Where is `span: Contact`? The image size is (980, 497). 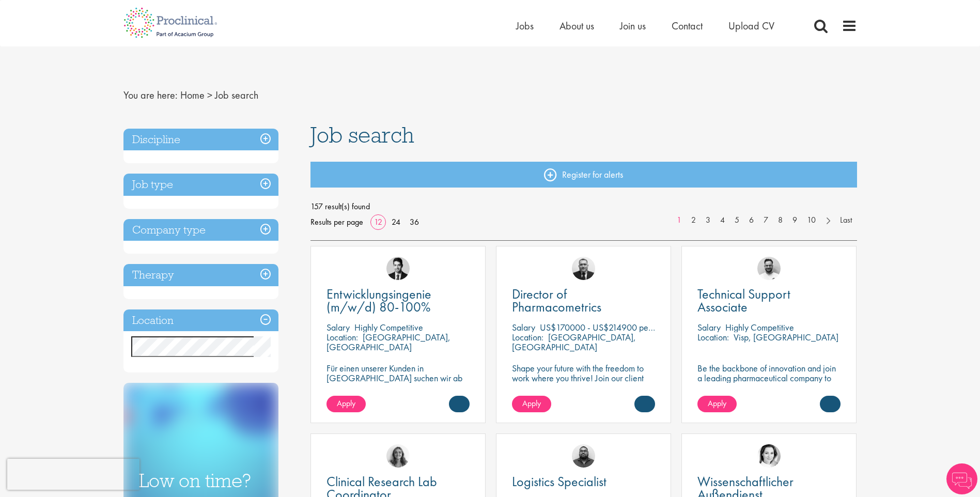
span: Contact is located at coordinates (687, 26).